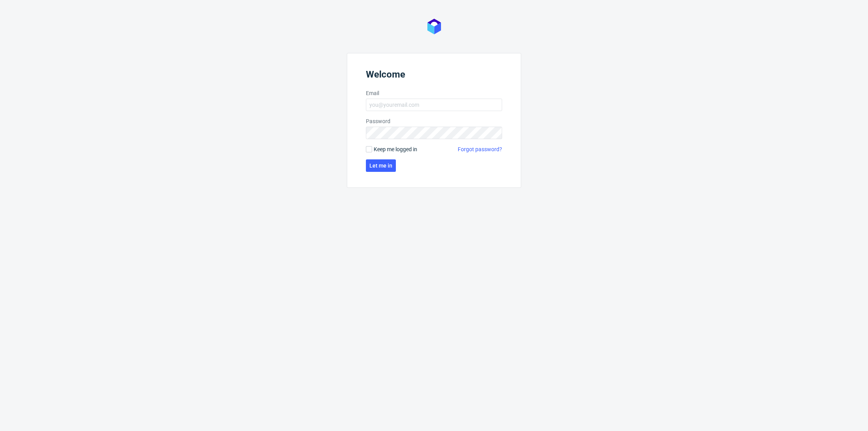 This screenshot has width=868, height=431. I want to click on header: Welcome, so click(434, 76).